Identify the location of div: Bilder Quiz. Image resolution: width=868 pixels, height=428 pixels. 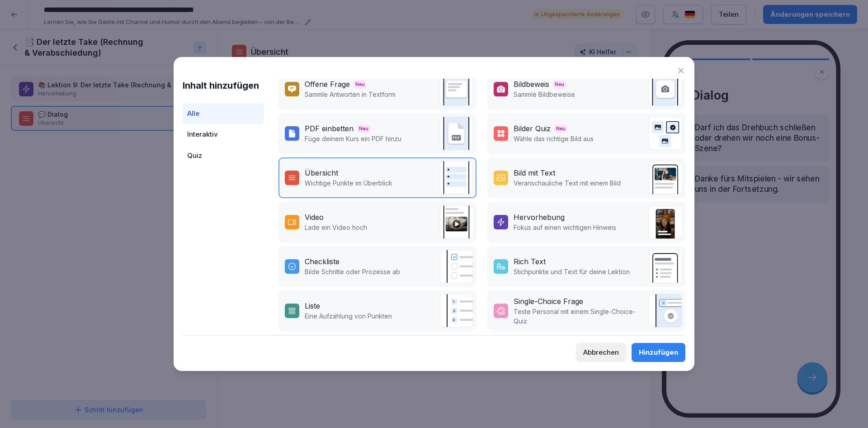
(532, 128).